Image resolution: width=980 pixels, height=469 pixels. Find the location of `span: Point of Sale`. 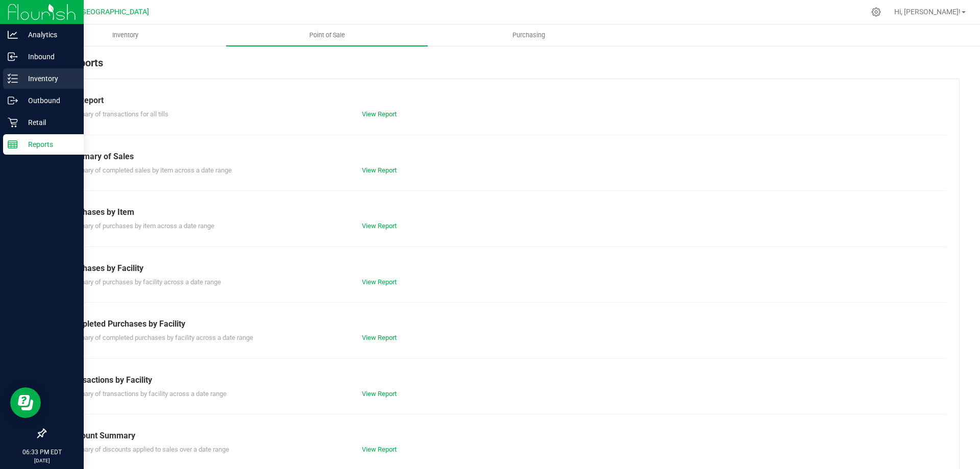

span: Point of Sale is located at coordinates (327, 35).